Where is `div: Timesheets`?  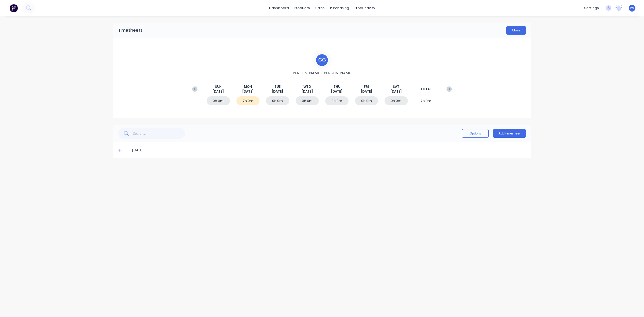 div: Timesheets is located at coordinates (130, 30).